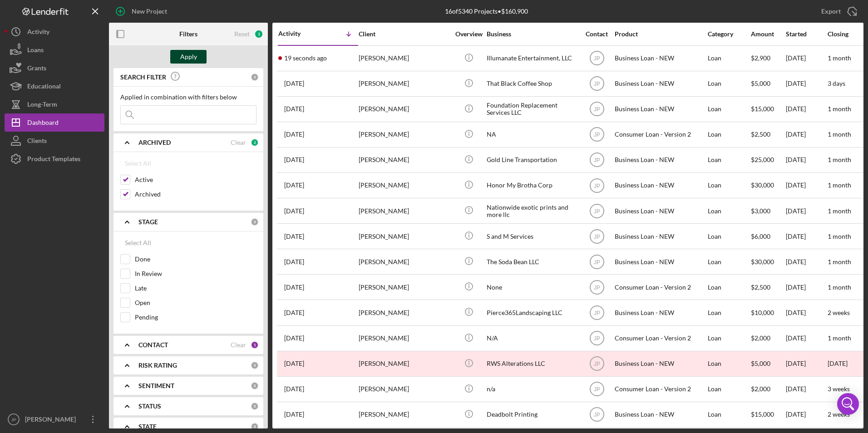  What do you see at coordinates (729, 34) in the screenshot?
I see `div: Category` at bounding box center [729, 34].